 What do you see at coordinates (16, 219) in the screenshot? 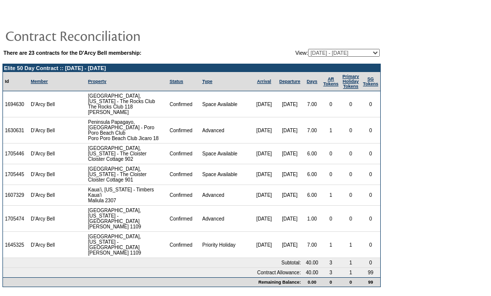
I see `td: 1705474` at bounding box center [16, 219].